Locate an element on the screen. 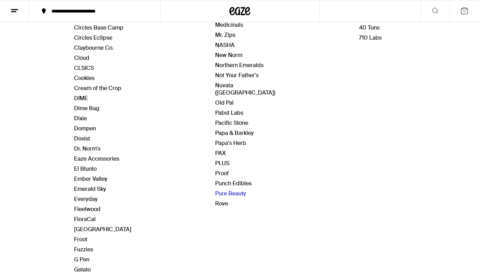  a: Claybourne Co. is located at coordinates (94, 48).